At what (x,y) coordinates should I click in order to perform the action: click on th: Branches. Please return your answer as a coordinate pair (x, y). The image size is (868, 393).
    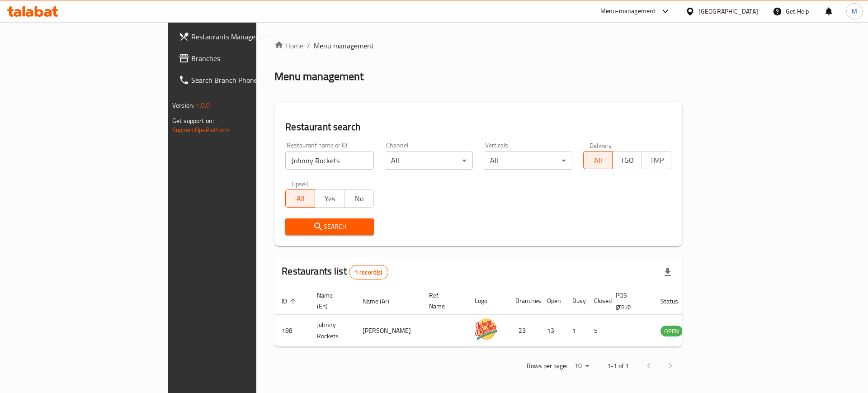
    Looking at the image, I should click on (524, 301).